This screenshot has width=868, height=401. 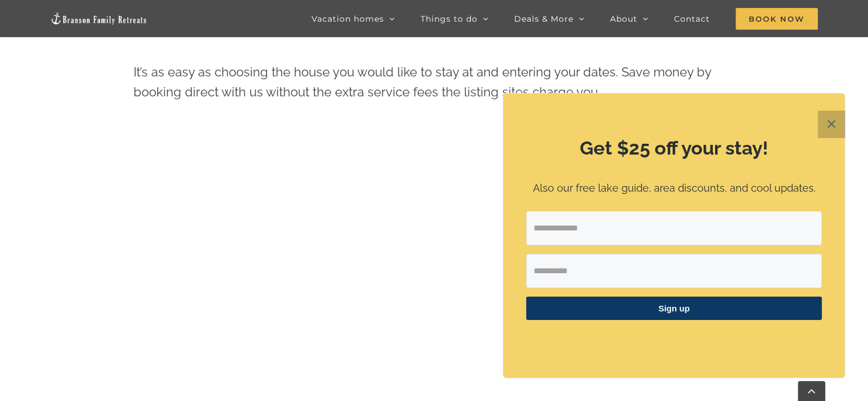 What do you see at coordinates (624, 18) in the screenshot?
I see `span: About` at bounding box center [624, 18].